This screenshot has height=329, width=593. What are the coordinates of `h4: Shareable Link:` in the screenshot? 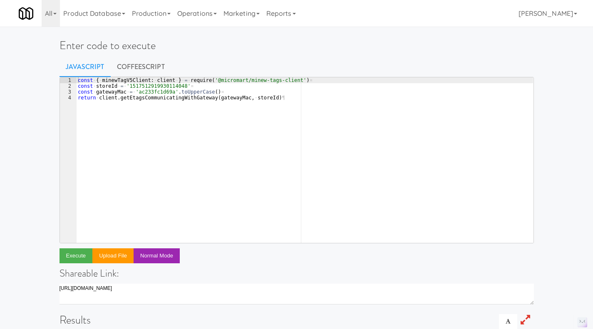 It's located at (297, 274).